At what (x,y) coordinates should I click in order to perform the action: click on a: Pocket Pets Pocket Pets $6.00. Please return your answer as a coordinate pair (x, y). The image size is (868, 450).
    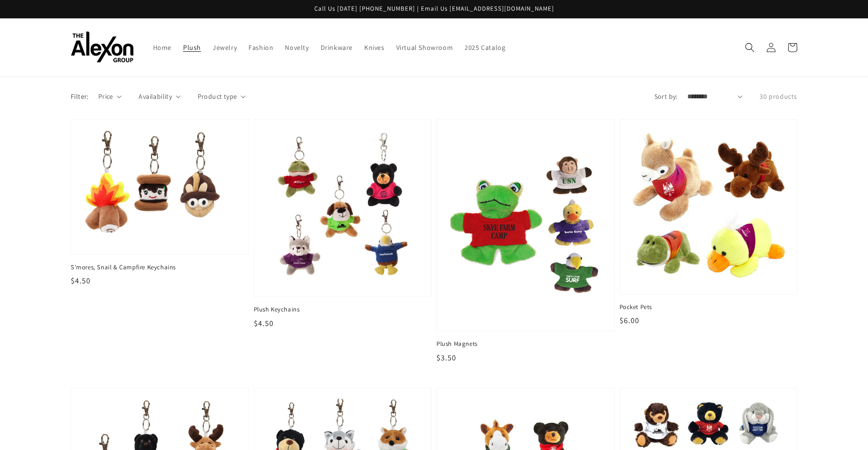
    Looking at the image, I should click on (708, 222).